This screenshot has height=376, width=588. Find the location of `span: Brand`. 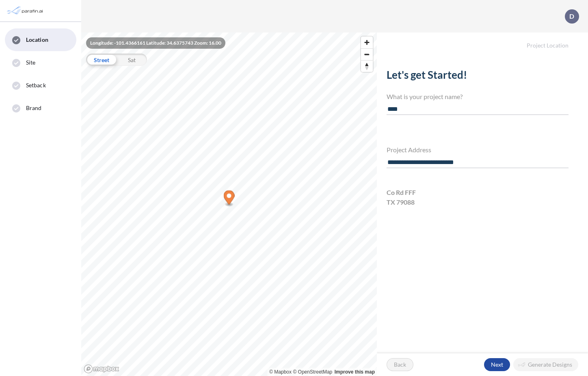

span: Brand is located at coordinates (34, 108).